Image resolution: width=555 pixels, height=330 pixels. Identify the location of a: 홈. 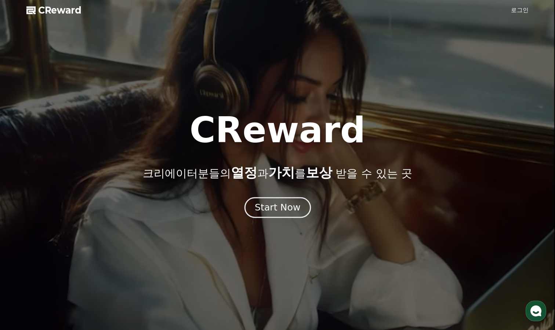
(25, 242).